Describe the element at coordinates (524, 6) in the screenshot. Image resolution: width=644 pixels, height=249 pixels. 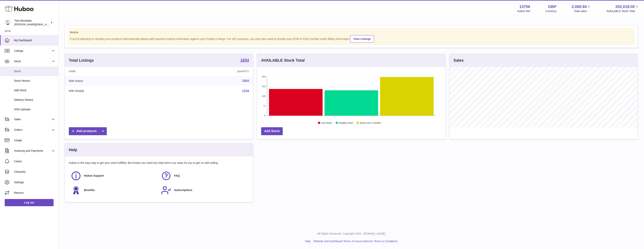
I see `strong: 13756` at that location.